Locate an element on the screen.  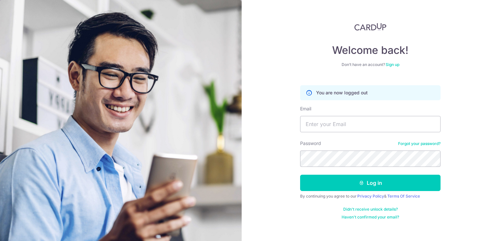
a: Forgot your password? is located at coordinates (419, 144).